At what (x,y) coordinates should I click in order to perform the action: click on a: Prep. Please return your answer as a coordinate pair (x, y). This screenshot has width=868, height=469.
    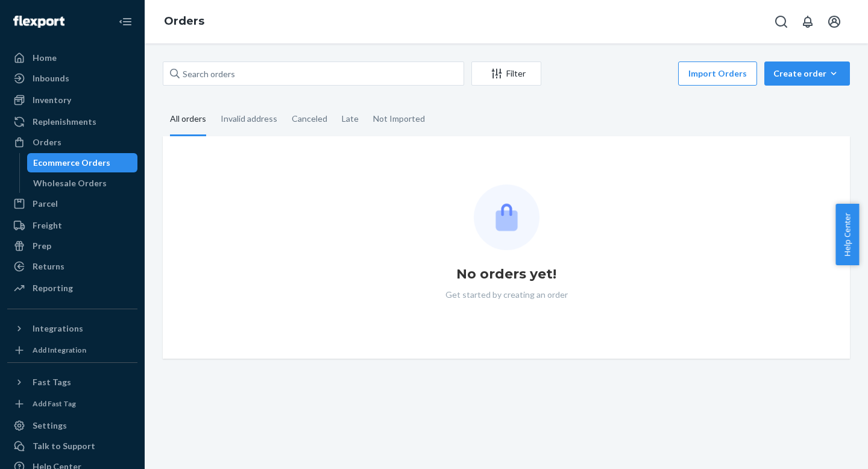
    Looking at the image, I should click on (73, 246).